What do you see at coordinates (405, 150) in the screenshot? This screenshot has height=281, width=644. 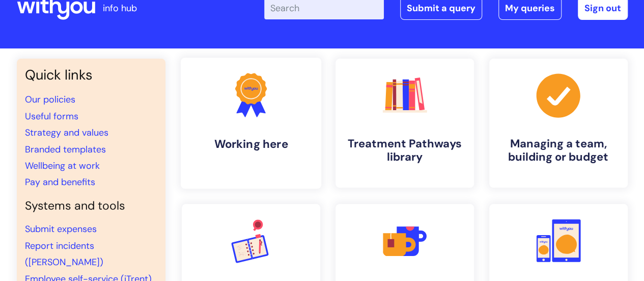 I see `h4: Treatment Pathways library` at bounding box center [405, 150].